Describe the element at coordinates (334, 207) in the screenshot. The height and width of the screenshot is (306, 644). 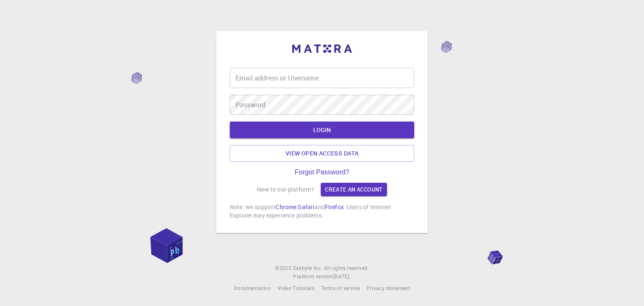
I see `a: Firefox` at that location.